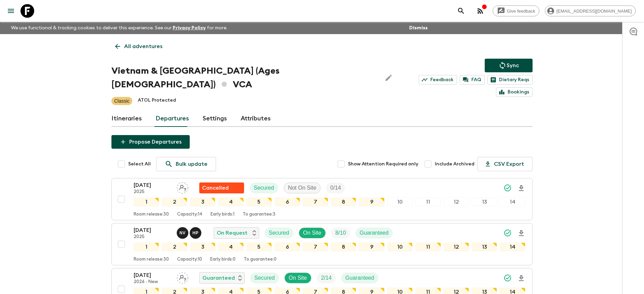  I want to click on p: Capacity: 10, so click(190, 260).